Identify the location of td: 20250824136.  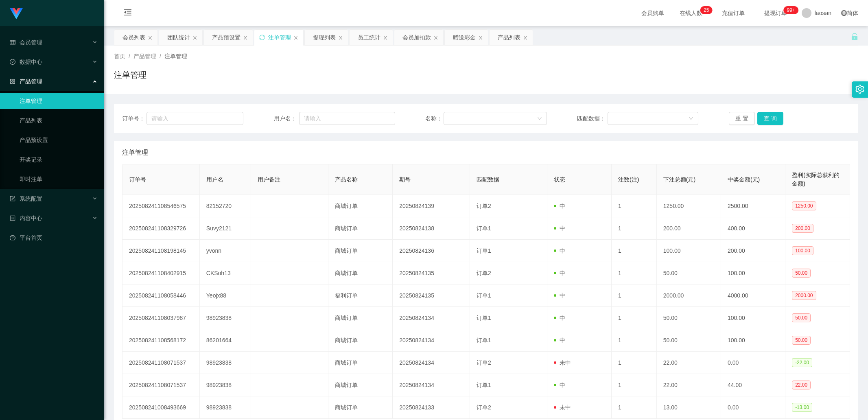
(432, 251).